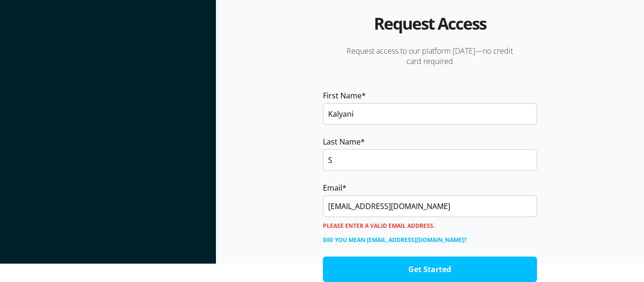  What do you see at coordinates (430, 28) in the screenshot?
I see `h2: Request Access` at bounding box center [430, 28].